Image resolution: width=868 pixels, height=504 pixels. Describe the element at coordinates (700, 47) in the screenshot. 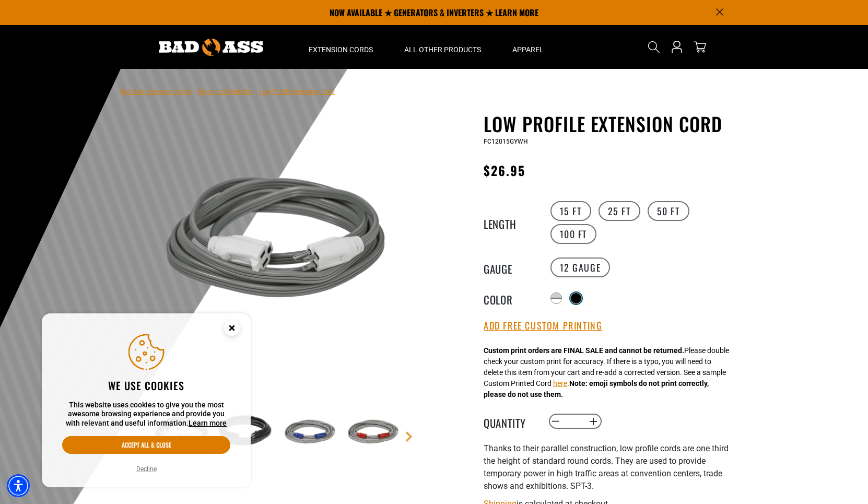

I see `a: cart` at that location.